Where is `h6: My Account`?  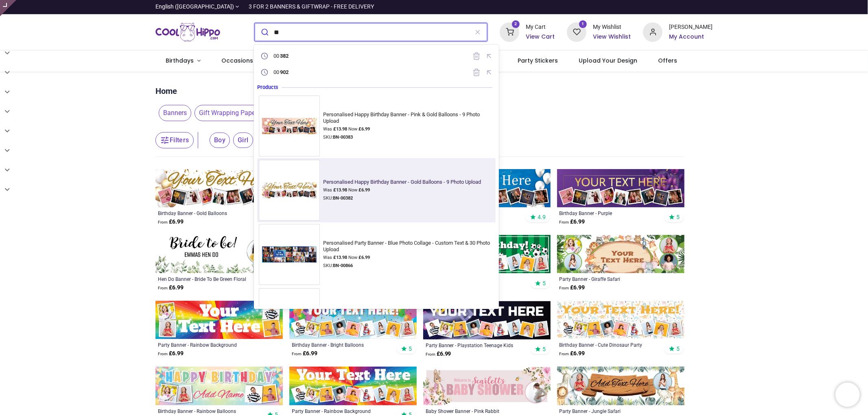
h6: My Account is located at coordinates (690, 37).